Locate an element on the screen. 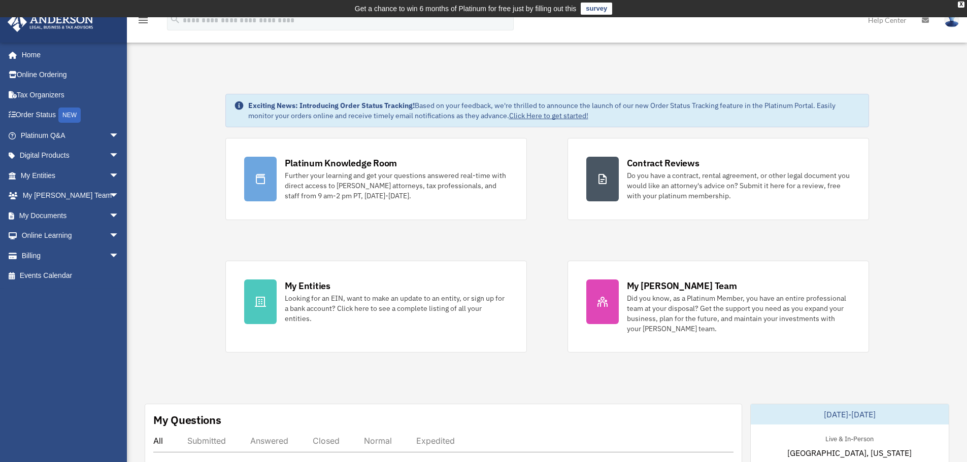  div: Get a chance to win 6 months of Platinum for free just by filling out this is located at coordinates (466, 9).